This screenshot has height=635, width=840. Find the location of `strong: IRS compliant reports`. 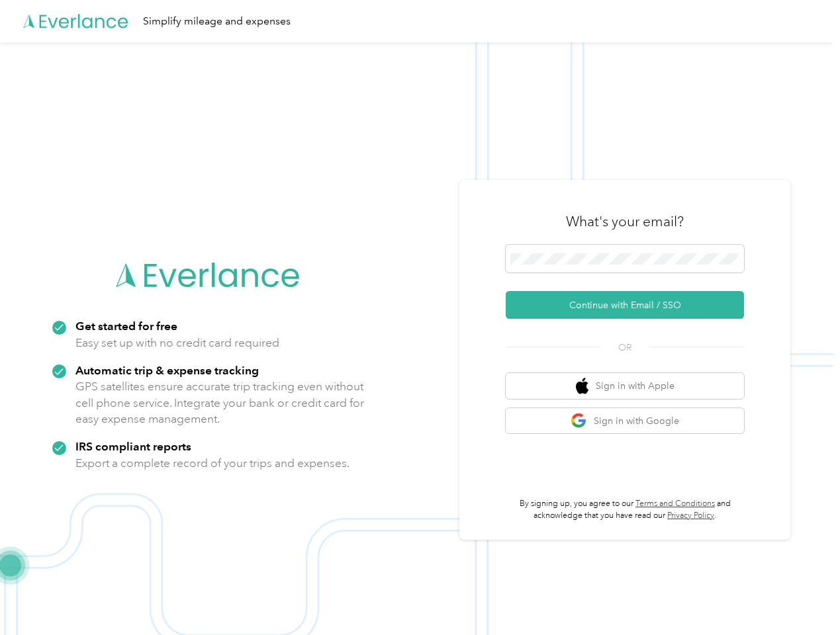

strong: IRS compliant reports is located at coordinates (133, 446).